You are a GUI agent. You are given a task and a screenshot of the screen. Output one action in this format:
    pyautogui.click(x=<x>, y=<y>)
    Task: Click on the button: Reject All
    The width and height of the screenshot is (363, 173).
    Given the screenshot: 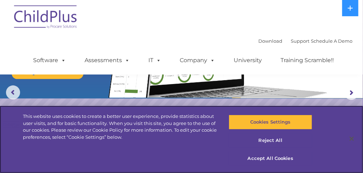 What is the action you would take?
    pyautogui.click(x=270, y=140)
    